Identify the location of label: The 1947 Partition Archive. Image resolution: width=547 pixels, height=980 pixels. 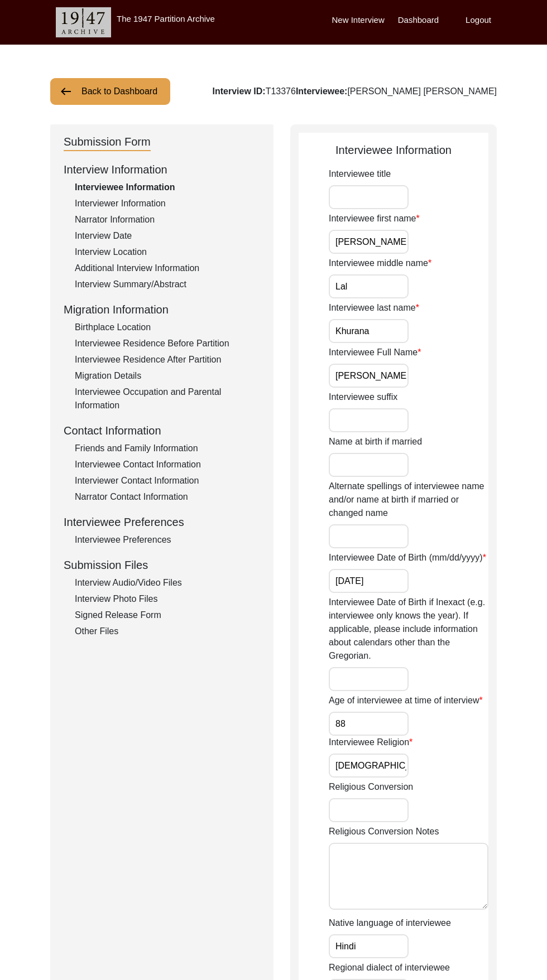
(166, 19).